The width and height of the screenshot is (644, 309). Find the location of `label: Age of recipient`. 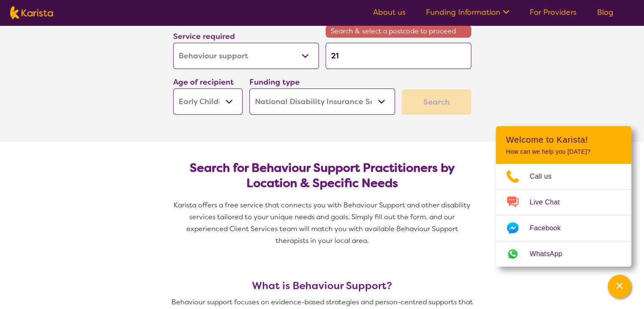

label: Age of recipient is located at coordinates (203, 82).